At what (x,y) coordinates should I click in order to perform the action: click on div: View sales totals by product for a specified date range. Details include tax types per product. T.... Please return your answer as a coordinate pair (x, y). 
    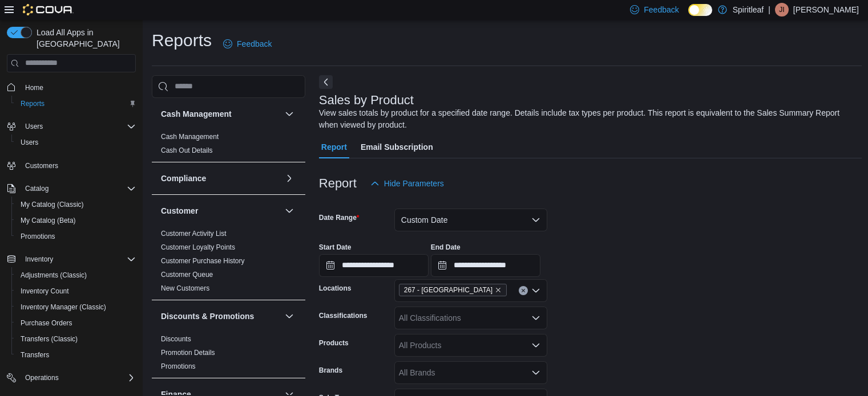
    Looking at the image, I should click on (588, 119).